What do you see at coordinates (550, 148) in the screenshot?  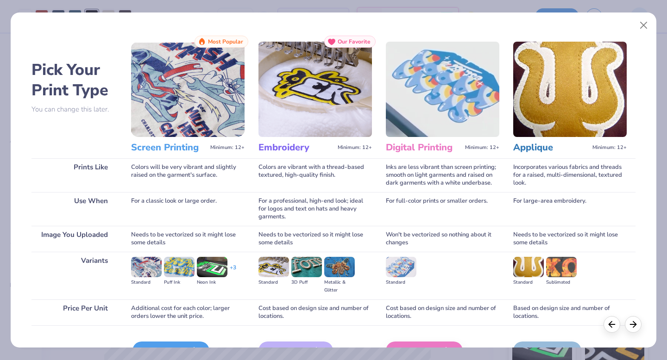 I see `h3: Applique` at bounding box center [550, 148].